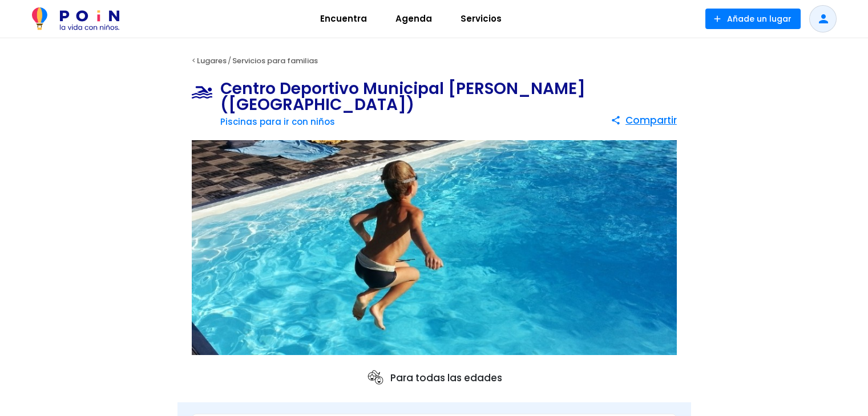 The width and height of the screenshot is (868, 416). Describe the element at coordinates (414, 19) in the screenshot. I see `a: Agenda` at that location.